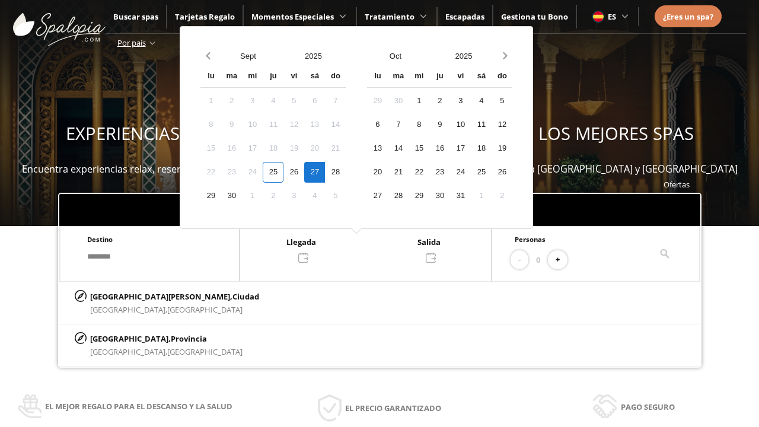  Describe the element at coordinates (379, 133) in the screenshot. I see `span: EXPERIENCIAS WELLNESS PARA REGALAR Y DISFRUTAR EN LOS MEJORES SPAS` at that location.